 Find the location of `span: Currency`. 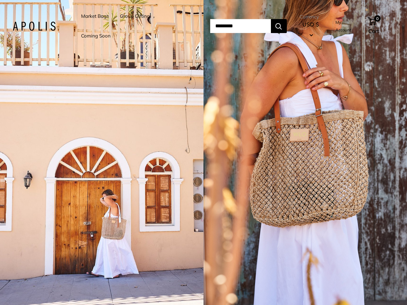

span: Currency is located at coordinates (311, 17).